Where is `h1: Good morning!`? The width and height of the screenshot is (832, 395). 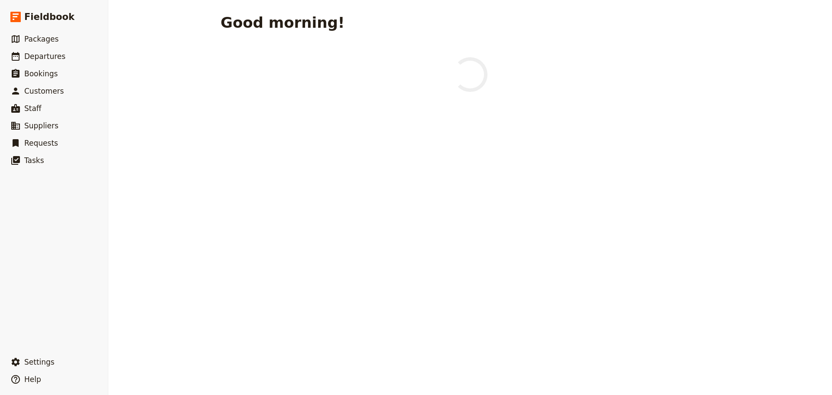
h1: Good morning! is located at coordinates (283, 23).